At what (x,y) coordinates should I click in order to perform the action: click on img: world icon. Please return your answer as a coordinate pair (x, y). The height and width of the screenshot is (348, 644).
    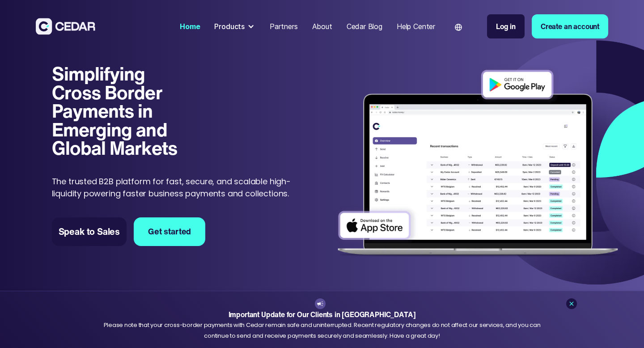
    Looking at the image, I should click on (458, 27).